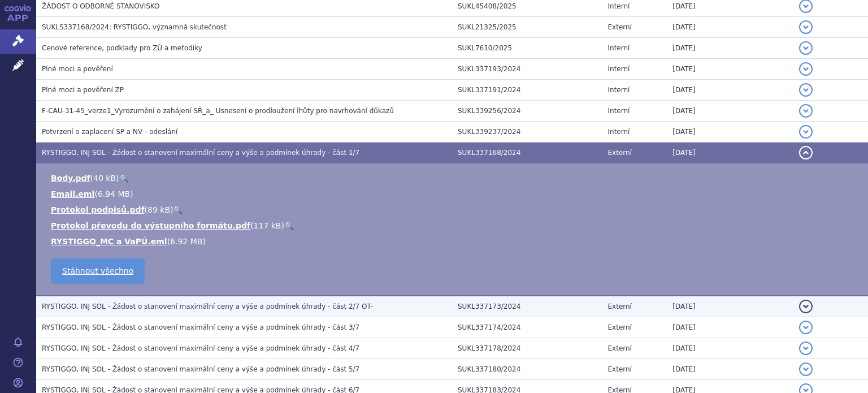  What do you see at coordinates (200, 327) in the screenshot?
I see `span: RYSTIGGO, INJ SOL - Žádost o stanovení maximální ceny a výše a podmínek úhrady - část 3/7` at bounding box center [200, 327].